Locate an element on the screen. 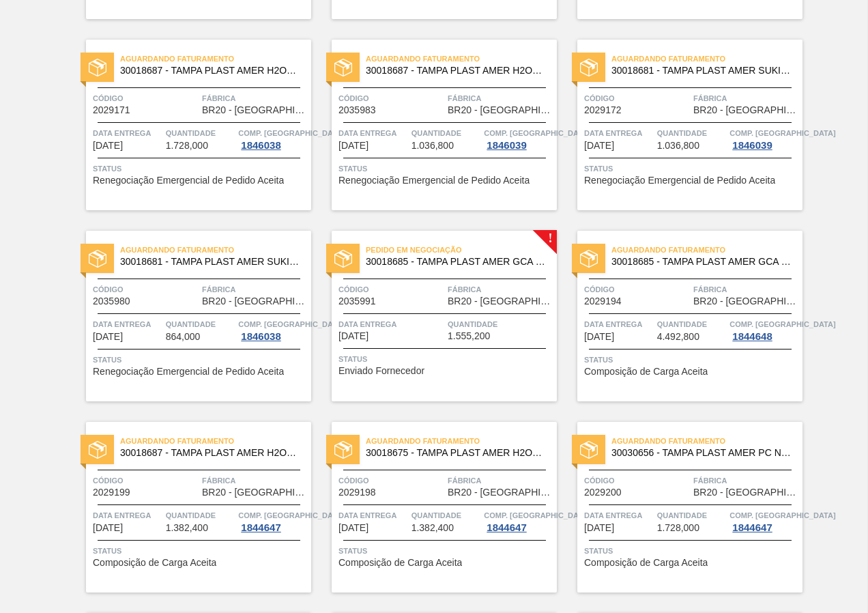  span: 30030656 - TAMPA PLAST AMER PC NIV24 is located at coordinates (702, 453).